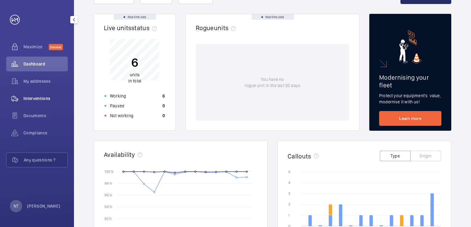 Image resolution: width=471 pixels, height=227 pixels. What do you see at coordinates (46, 116) in the screenshot?
I see `span: Documents` at bounding box center [46, 116].